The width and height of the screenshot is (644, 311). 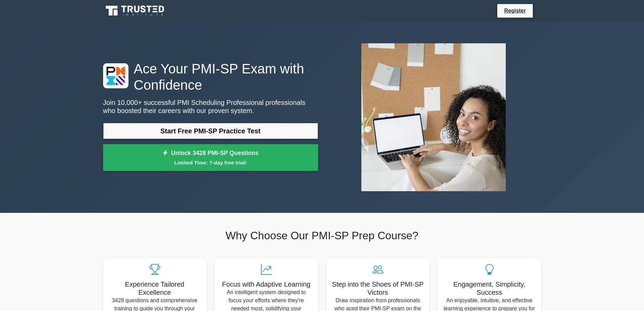 I want to click on h1: Ace Your PMI-SP Exam with Confidence, so click(x=210, y=77).